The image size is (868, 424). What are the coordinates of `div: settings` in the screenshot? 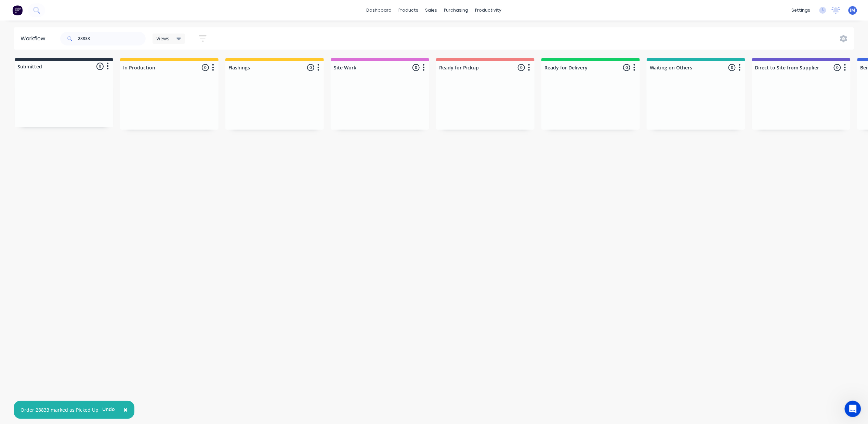 It's located at (801, 10).